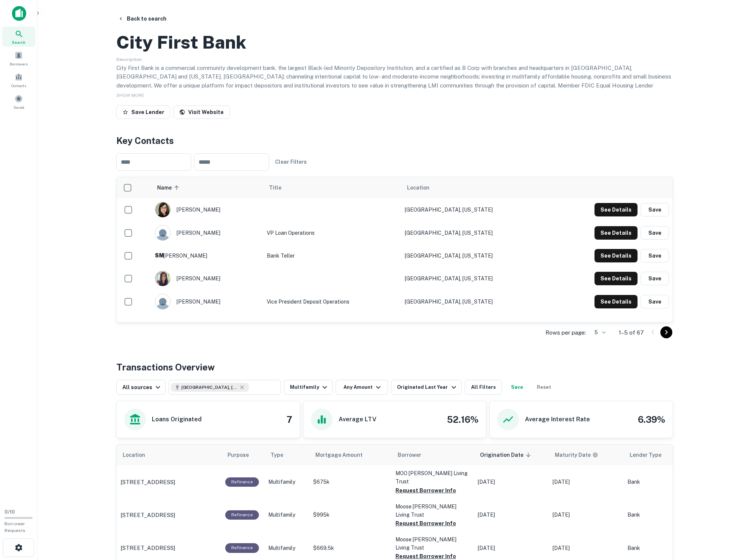 The width and height of the screenshot is (752, 560). I want to click on span: Title, so click(280, 188).